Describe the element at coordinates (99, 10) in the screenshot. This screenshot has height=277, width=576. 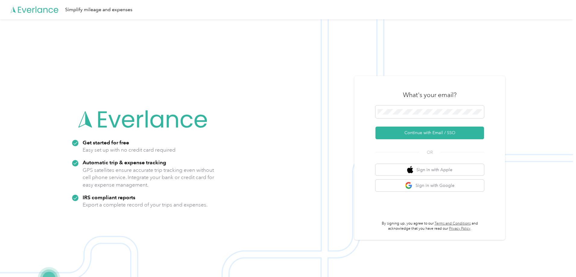
I see `div: Simplify mileage and expenses` at that location.